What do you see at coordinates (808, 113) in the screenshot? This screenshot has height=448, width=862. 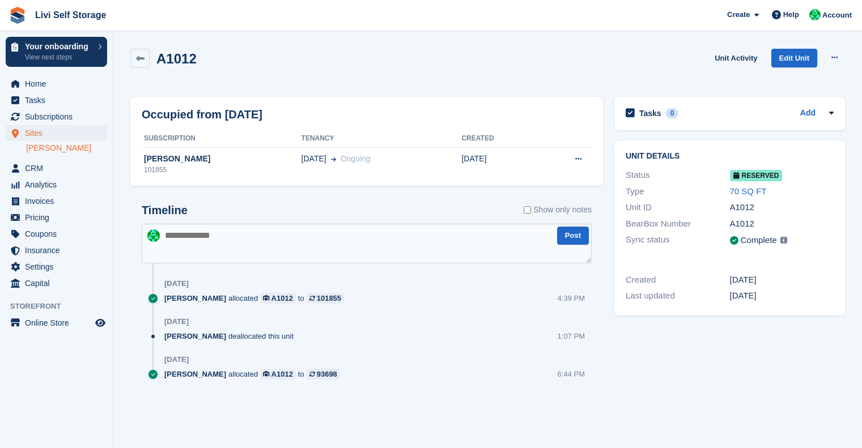 I see `a: Add` at bounding box center [808, 113].